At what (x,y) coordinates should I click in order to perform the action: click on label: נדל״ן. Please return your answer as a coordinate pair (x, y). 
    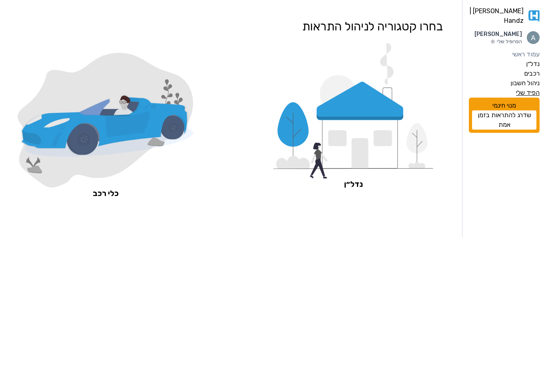
    Looking at the image, I should click on (533, 64).